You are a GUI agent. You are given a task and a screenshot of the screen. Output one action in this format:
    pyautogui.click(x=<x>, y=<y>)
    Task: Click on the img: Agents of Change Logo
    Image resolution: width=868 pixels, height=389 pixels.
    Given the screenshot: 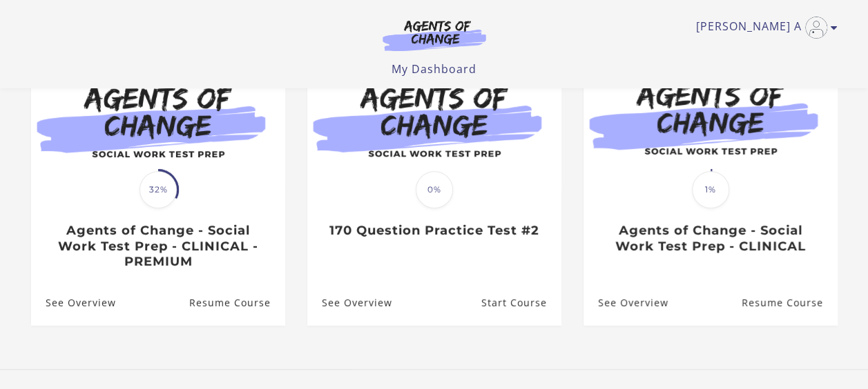 What is the action you would take?
    pyautogui.click(x=435, y=36)
    